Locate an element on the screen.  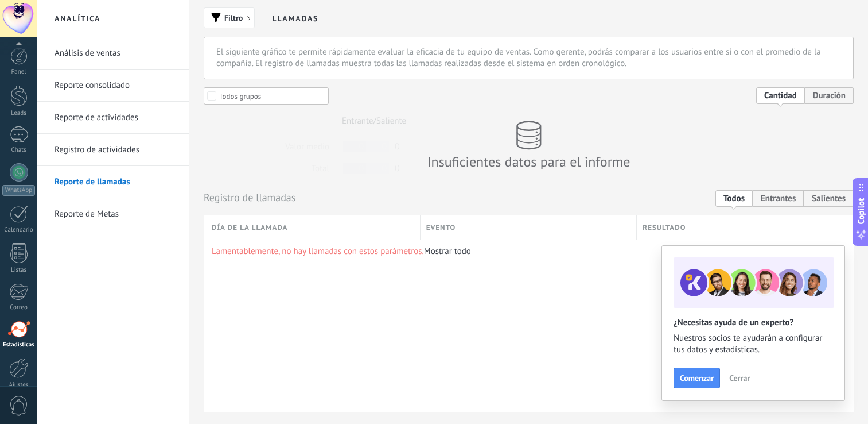
li: Reporte de llamadas is located at coordinates (113, 182).